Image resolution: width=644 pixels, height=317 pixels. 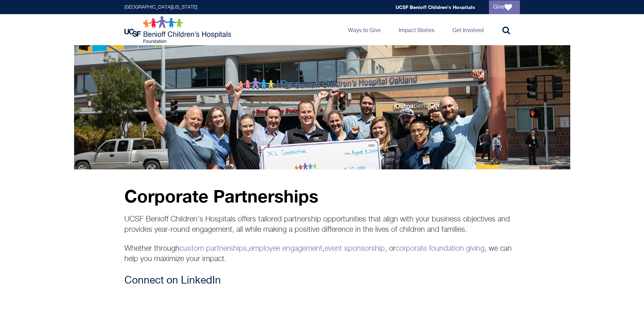 What do you see at coordinates (285, 249) in the screenshot?
I see `a: employee engagement` at bounding box center [285, 249].